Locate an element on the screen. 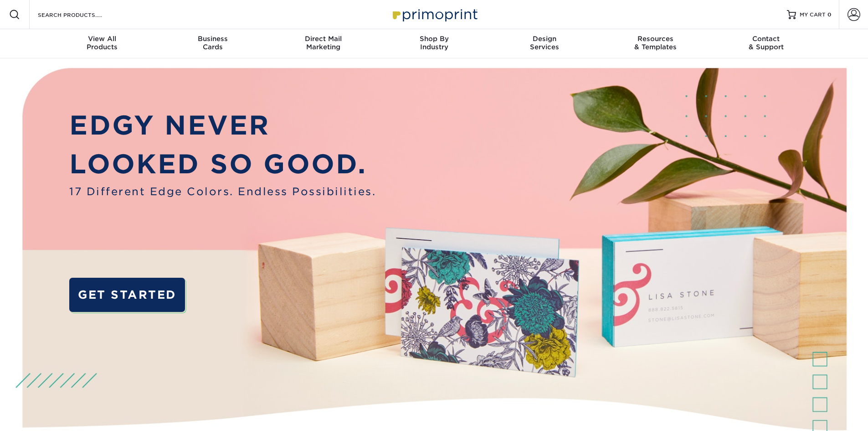 This screenshot has width=868, height=431. a: Shop ByIndustry is located at coordinates (434, 43).